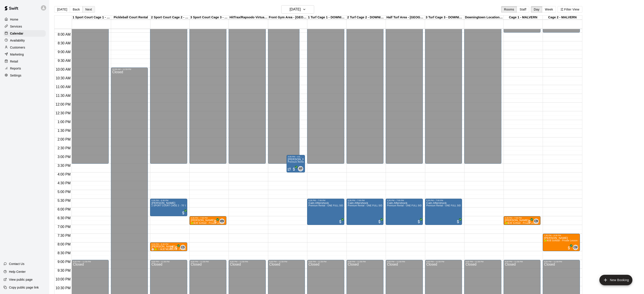  Describe the element at coordinates (64, 227) in the screenshot. I see `span: 7:00 PM` at that location.